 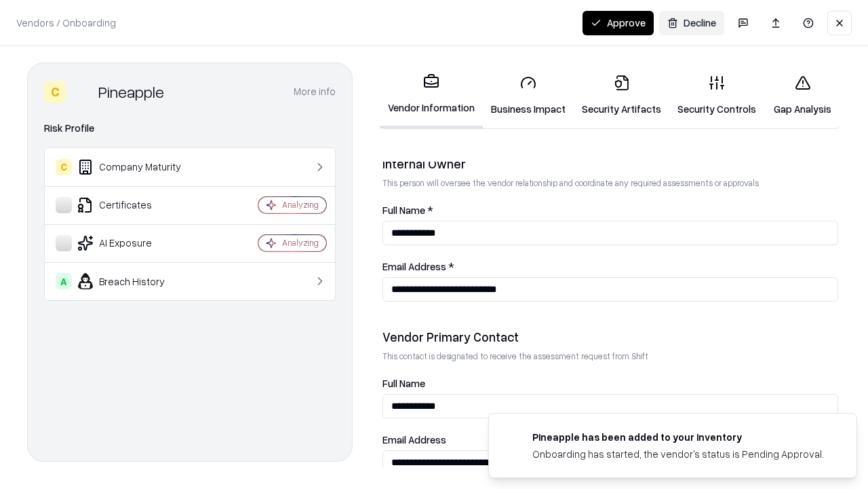 I want to click on img: Pineapple, so click(x=82, y=92).